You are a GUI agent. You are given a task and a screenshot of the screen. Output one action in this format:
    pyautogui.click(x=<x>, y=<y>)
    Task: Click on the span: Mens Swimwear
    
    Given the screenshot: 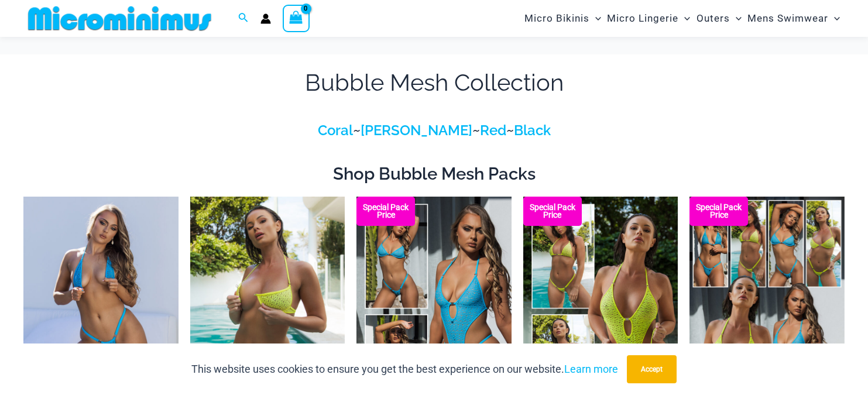 What is the action you would take?
    pyautogui.click(x=788, y=18)
    